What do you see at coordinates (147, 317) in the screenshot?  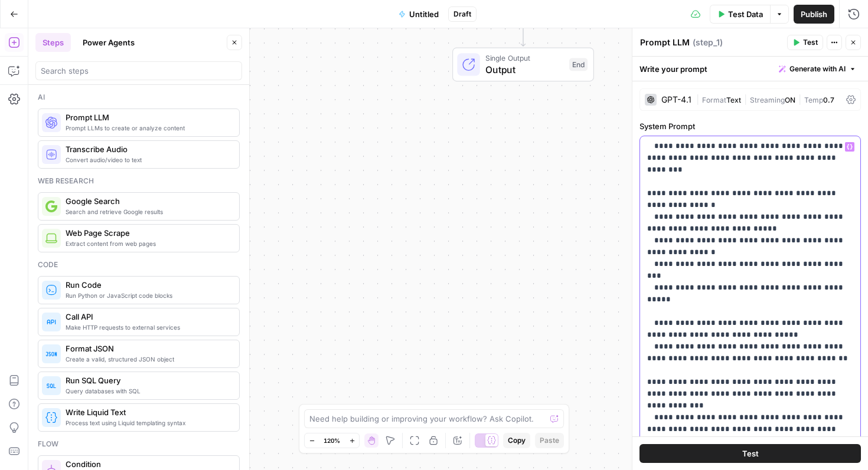 I see `span: Call API` at bounding box center [147, 317].